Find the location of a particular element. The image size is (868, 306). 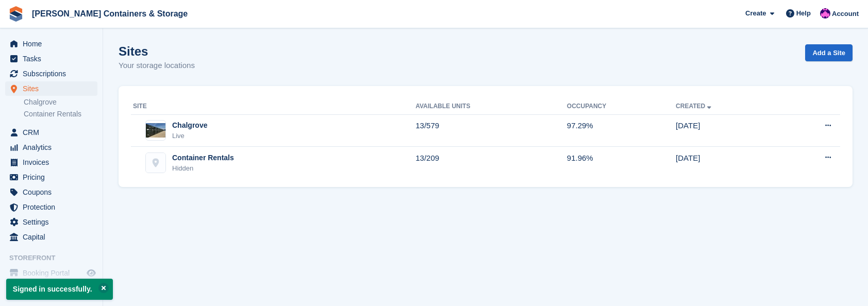

a: Chalgrove is located at coordinates (60, 102).